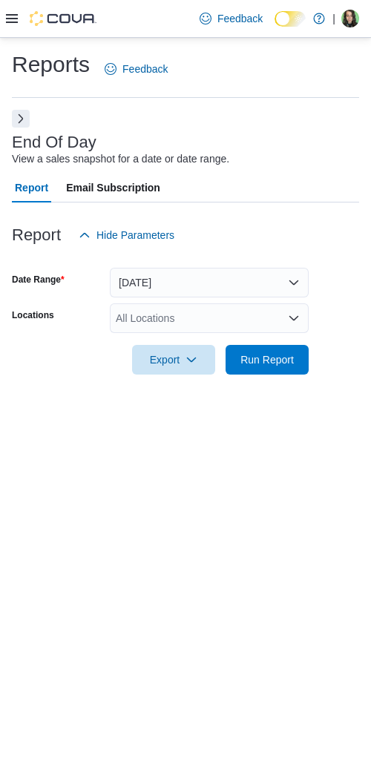 This screenshot has width=371, height=761. I want to click on span: Run Report, so click(267, 360).